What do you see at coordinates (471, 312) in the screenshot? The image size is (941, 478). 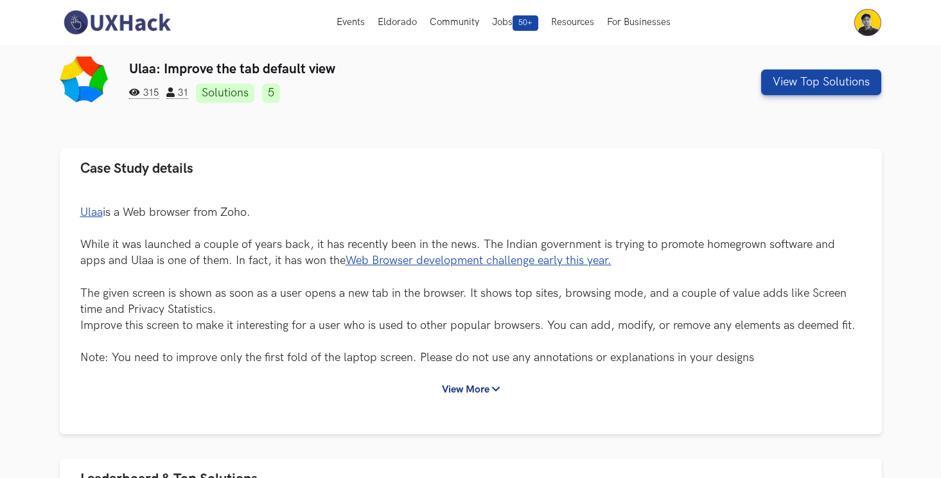 I see `div: Case Study details` at bounding box center [471, 312].